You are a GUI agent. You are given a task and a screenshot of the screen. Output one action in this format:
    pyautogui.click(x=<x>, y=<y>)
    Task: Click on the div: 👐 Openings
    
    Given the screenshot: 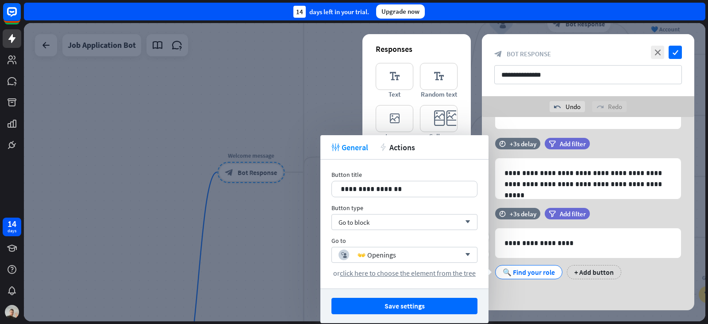 What is the action you would take?
    pyautogui.click(x=377, y=254)
    